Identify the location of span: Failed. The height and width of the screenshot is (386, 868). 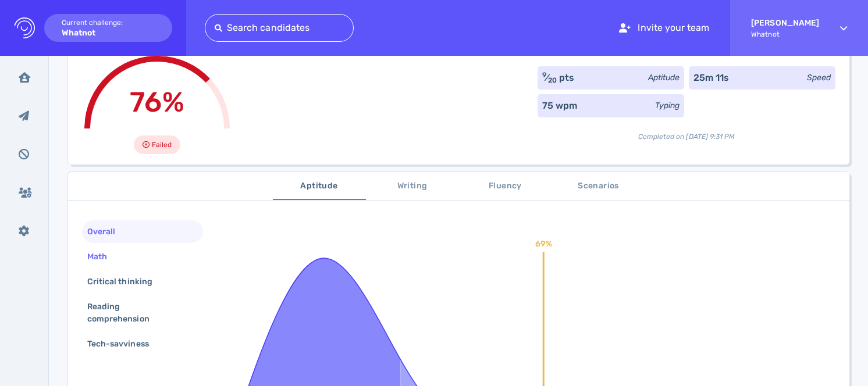
(162, 145).